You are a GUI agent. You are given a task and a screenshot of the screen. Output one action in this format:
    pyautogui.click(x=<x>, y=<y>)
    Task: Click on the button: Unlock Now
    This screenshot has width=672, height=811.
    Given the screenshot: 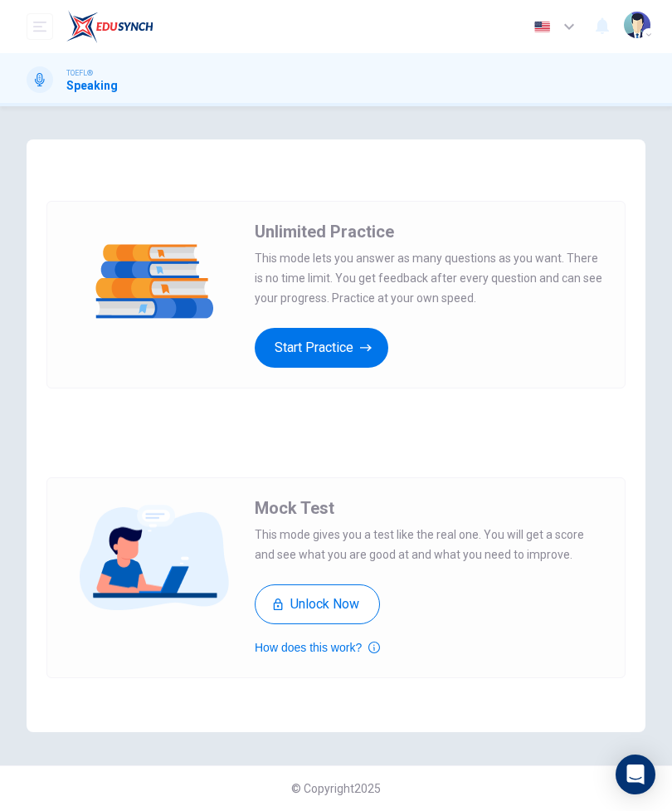 What is the action you would take?
    pyautogui.click(x=317, y=605)
    